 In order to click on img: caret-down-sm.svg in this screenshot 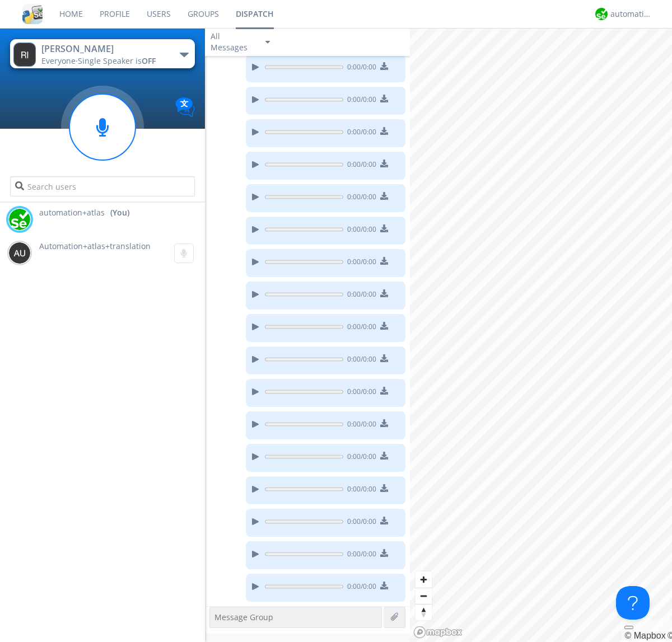, I will do `click(267, 42)`.